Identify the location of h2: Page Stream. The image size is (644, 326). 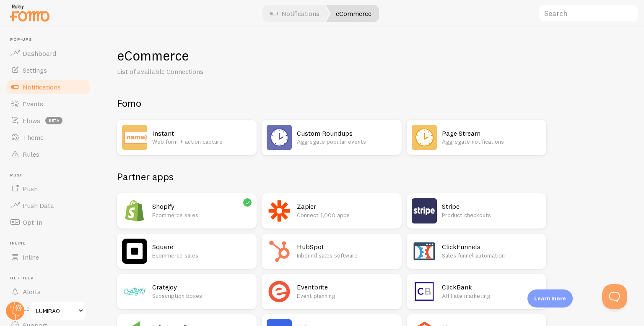
(491, 133).